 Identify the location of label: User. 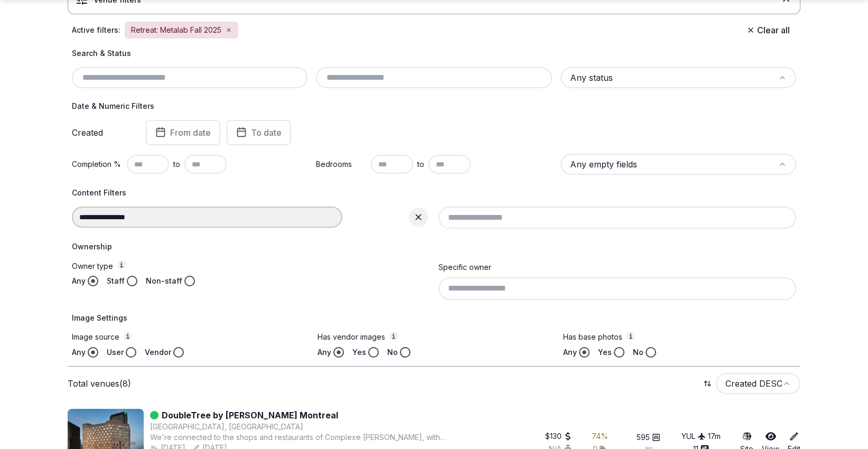
(115, 352).